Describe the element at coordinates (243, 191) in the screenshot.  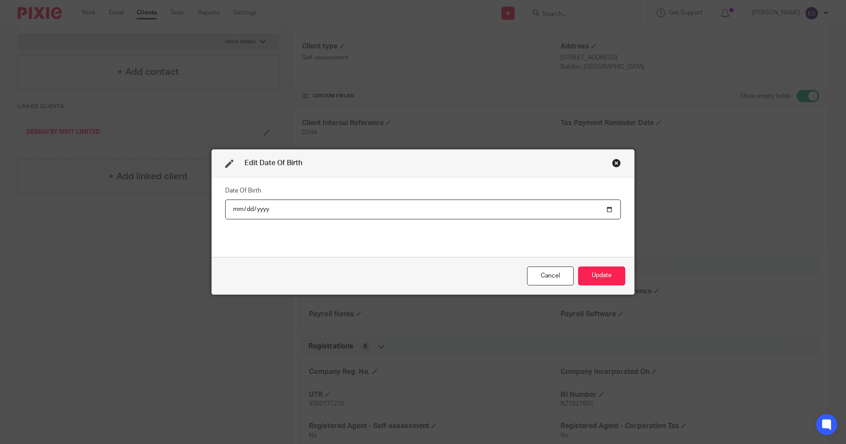
I see `label: Date Of Birth` at that location.